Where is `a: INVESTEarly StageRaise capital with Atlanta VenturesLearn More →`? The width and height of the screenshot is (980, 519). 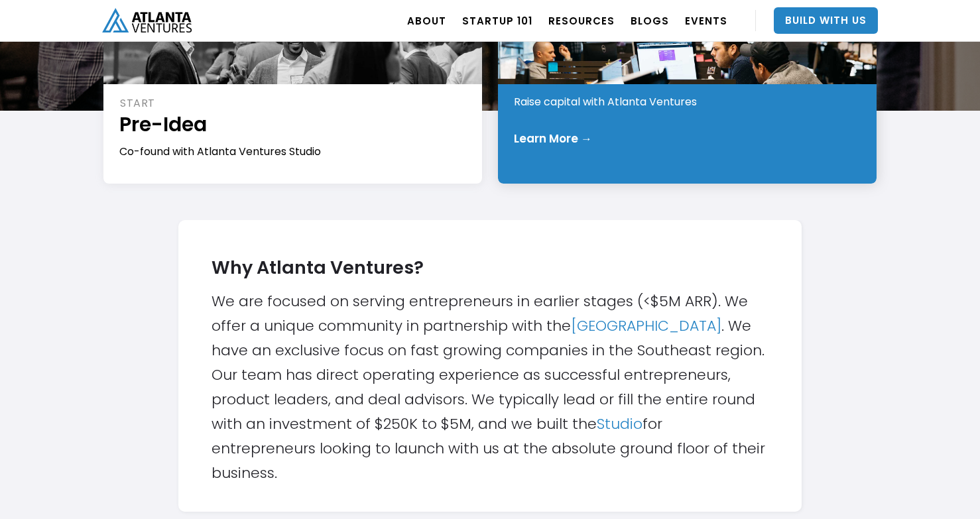 a: INVESTEarly StageRaise capital with Atlanta VenturesLearn More → is located at coordinates (687, 105).